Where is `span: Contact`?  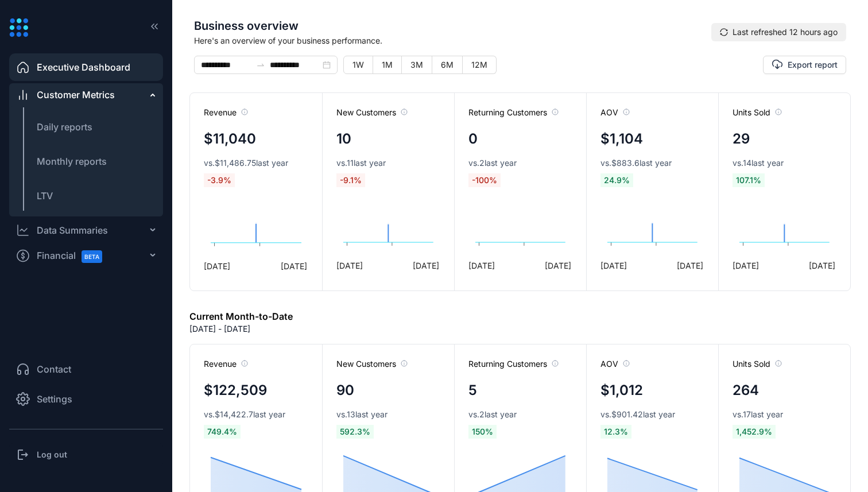
span: Contact is located at coordinates (54, 369).